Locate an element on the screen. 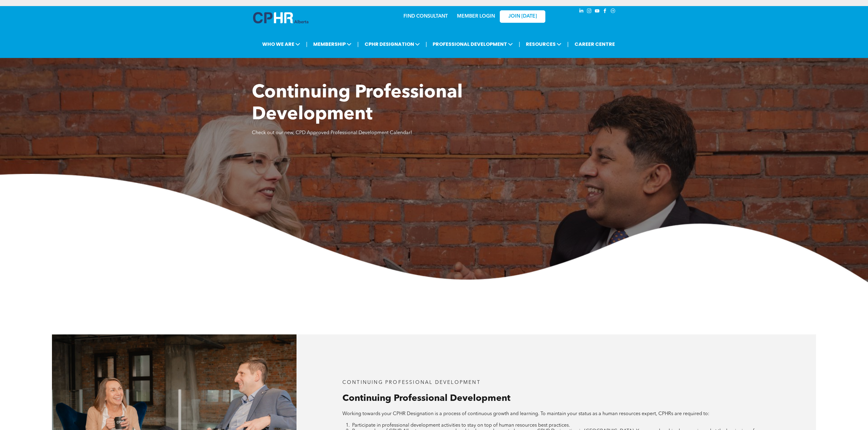 Image resolution: width=868 pixels, height=430 pixels. a: CAREER CENTRE is located at coordinates (595, 44).